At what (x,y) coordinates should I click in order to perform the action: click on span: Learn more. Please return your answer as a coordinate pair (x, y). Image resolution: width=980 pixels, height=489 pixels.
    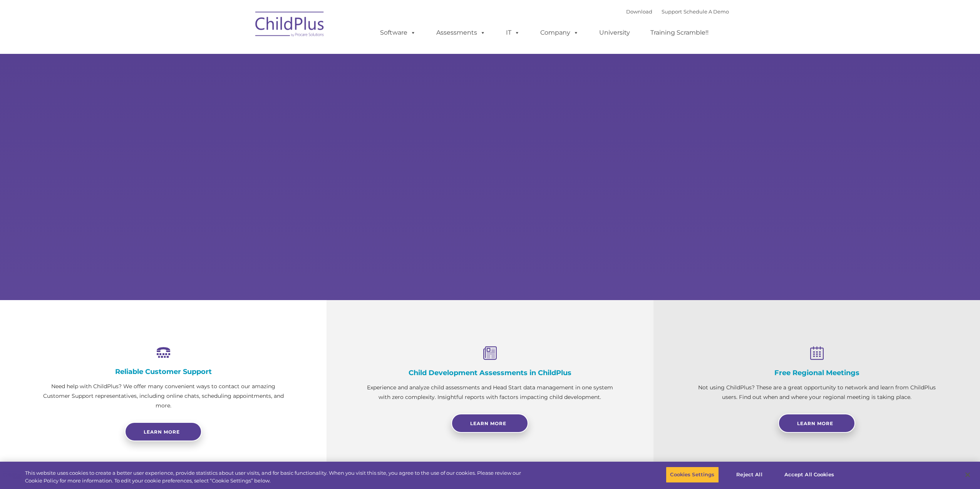
    Looking at the image, I should click on (161, 432).